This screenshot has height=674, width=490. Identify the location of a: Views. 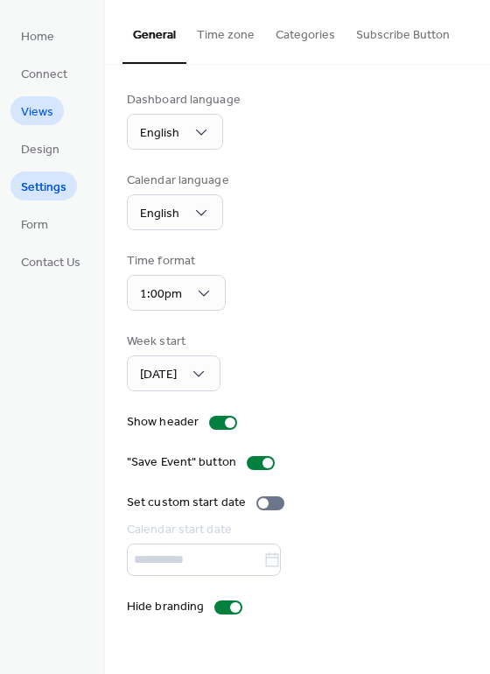
(37, 110).